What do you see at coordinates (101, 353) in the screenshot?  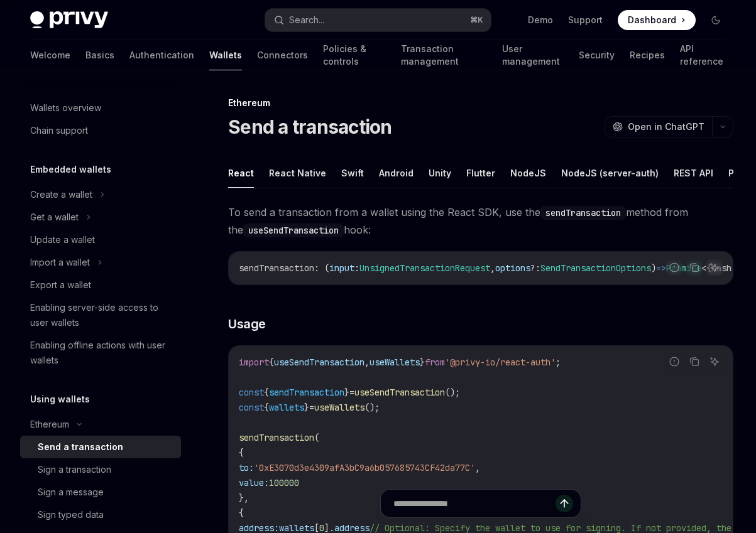 I see `a: Enabling offline actions with user wallets` at bounding box center [101, 353].